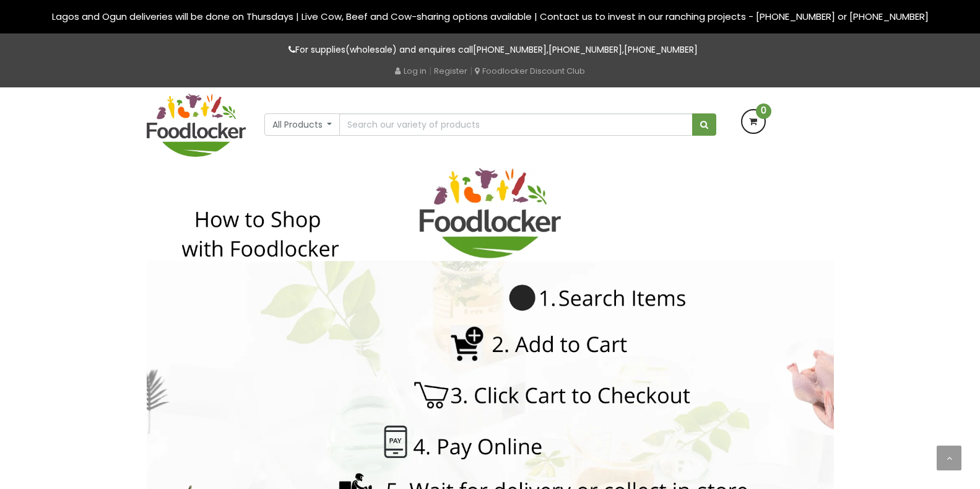 Image resolution: width=980 pixels, height=489 pixels. Describe the element at coordinates (302, 124) in the screenshot. I see `button: All Products` at that location.